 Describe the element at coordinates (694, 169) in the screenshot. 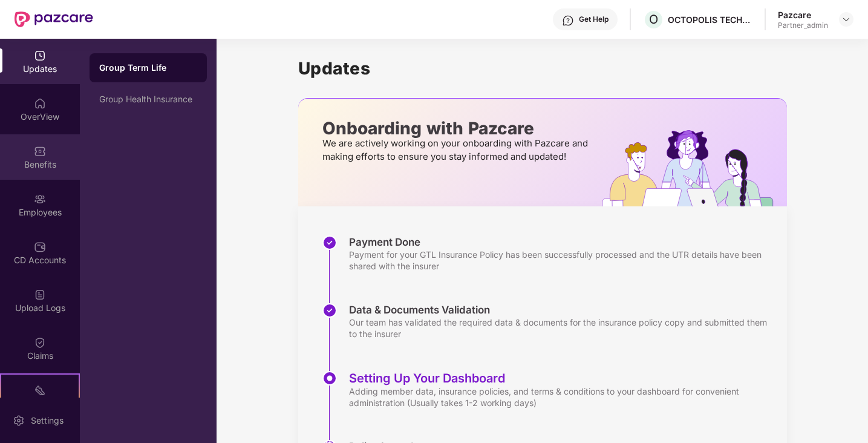

I see `img: hrOnboarding` at that location.